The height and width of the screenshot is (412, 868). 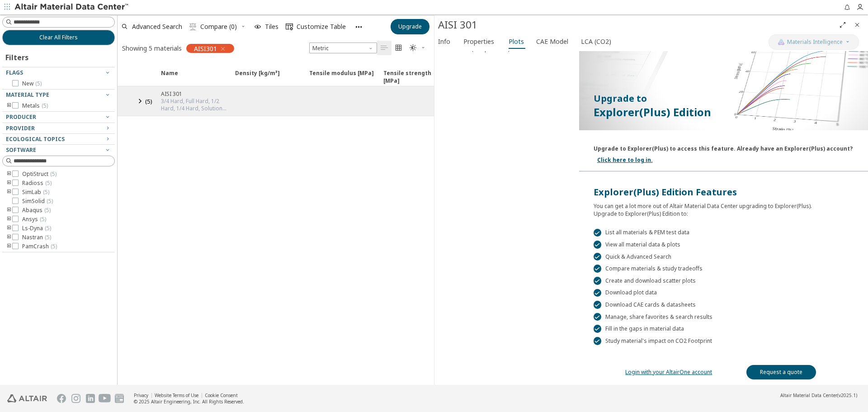 I want to click on span: SimLab, so click(x=36, y=192).